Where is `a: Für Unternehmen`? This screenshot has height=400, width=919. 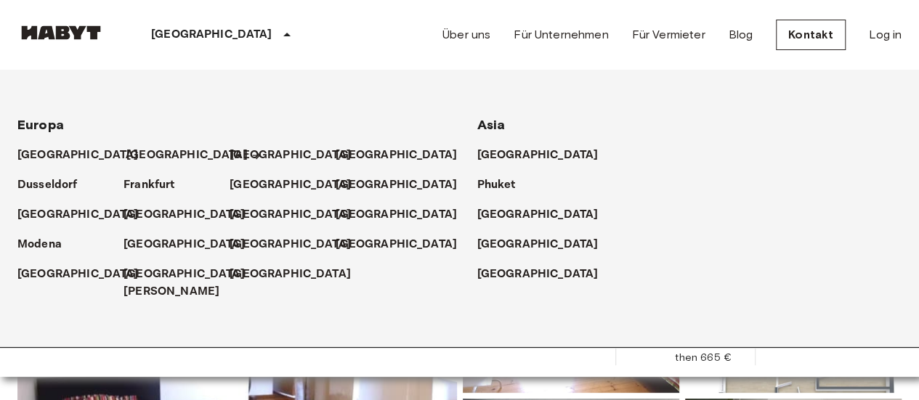 a: Für Unternehmen is located at coordinates (561, 35).